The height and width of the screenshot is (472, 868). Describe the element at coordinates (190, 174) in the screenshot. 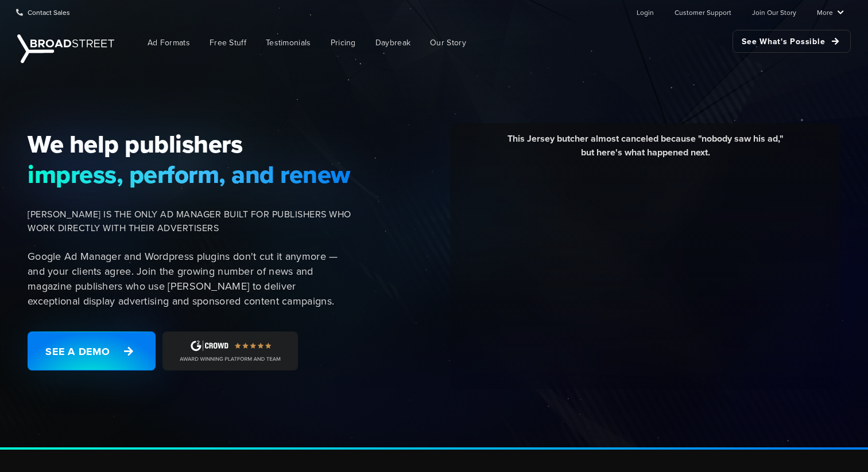

I see `span: impress, perform, and renew` at that location.